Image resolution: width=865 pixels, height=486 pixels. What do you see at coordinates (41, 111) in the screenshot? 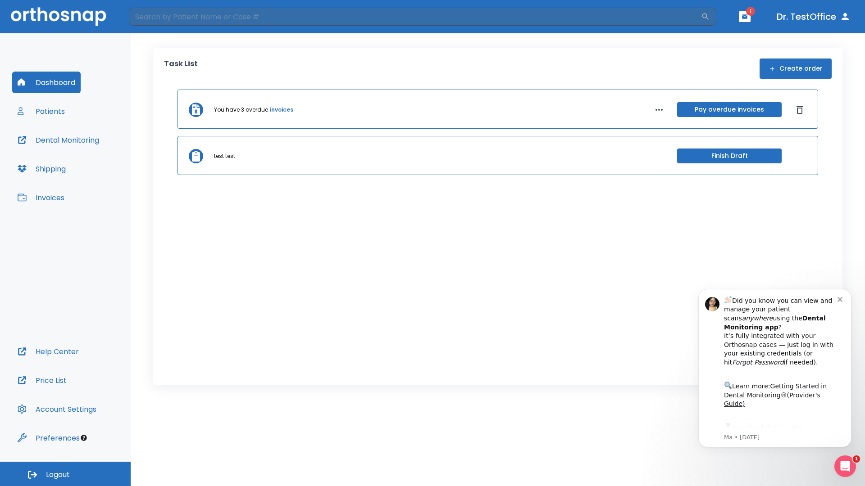
I see `a: Patients` at bounding box center [41, 111].